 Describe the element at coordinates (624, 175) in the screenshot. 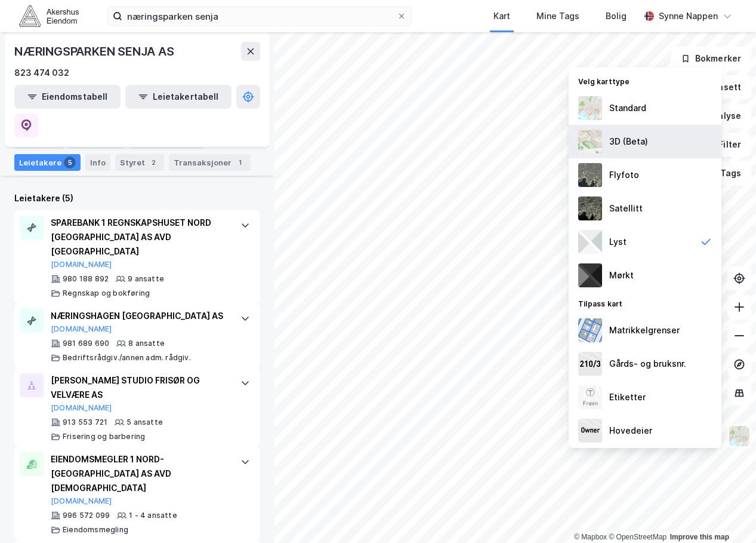

I see `div: Flyfoto` at that location.